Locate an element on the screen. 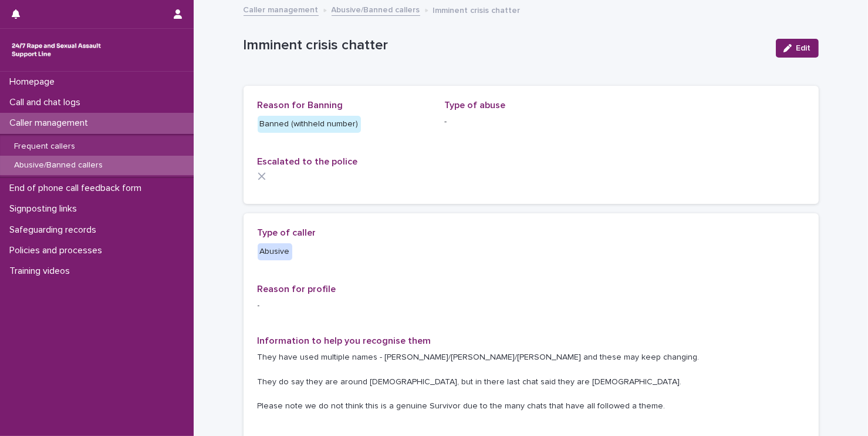  a: Caller management is located at coordinates (281, 8).